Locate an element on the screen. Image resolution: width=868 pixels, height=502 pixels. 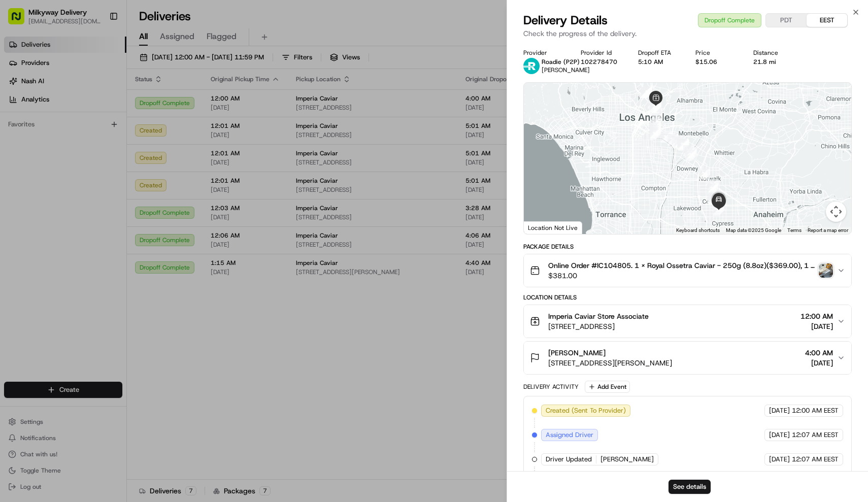
div: 21.8 mi is located at coordinates (773, 62).